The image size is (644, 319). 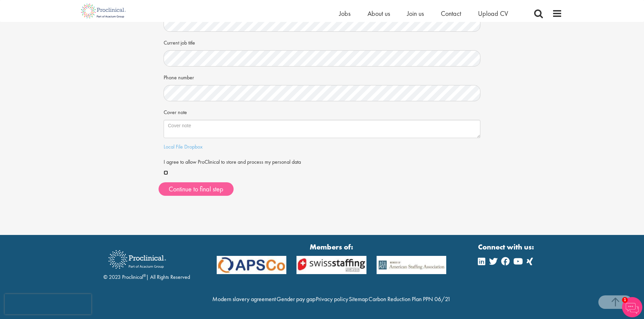 What do you see at coordinates (379, 13) in the screenshot?
I see `a: About us` at bounding box center [379, 13].